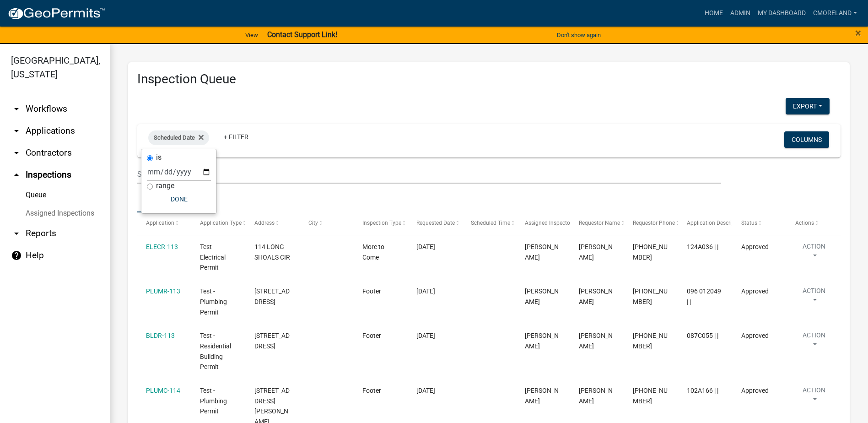  Describe the element at coordinates (381, 224) in the screenshot. I see `datatable-header-cell: Inspection Type` at that location.